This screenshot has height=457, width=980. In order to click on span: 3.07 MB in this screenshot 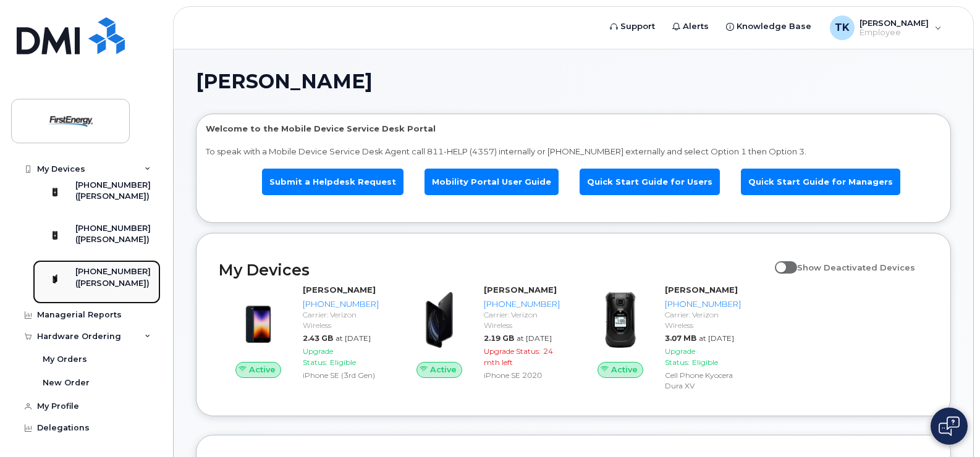, I will do `click(680, 338)`.